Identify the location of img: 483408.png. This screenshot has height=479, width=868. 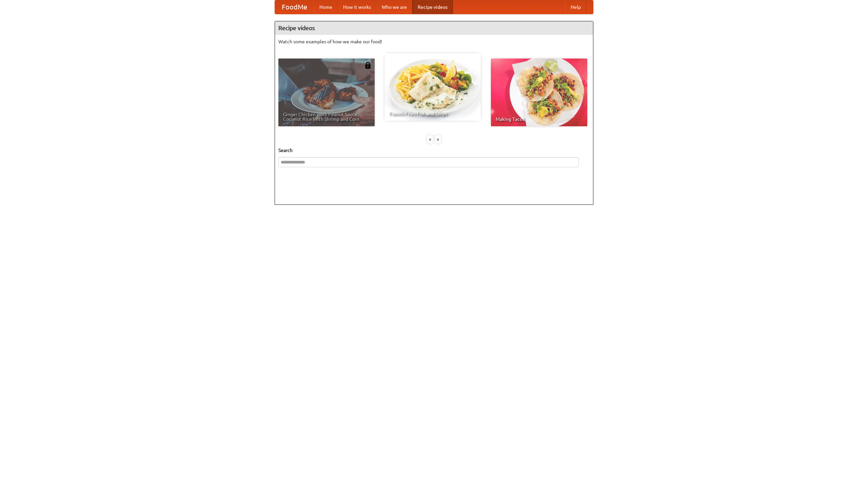
(368, 65).